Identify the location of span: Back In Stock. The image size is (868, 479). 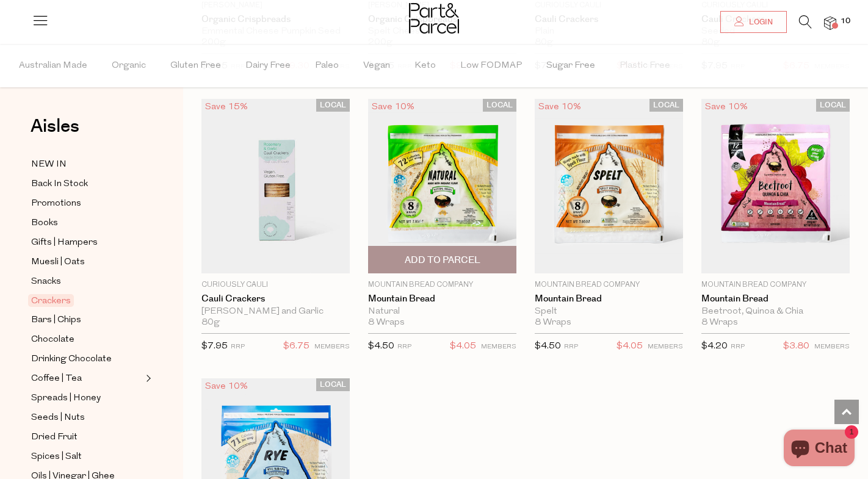
(59, 185).